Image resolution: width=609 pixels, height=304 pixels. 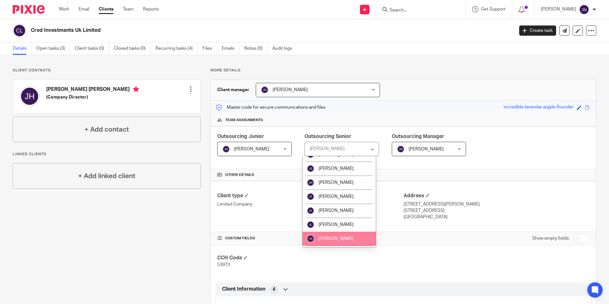 I want to click on a: Email, so click(x=84, y=9).